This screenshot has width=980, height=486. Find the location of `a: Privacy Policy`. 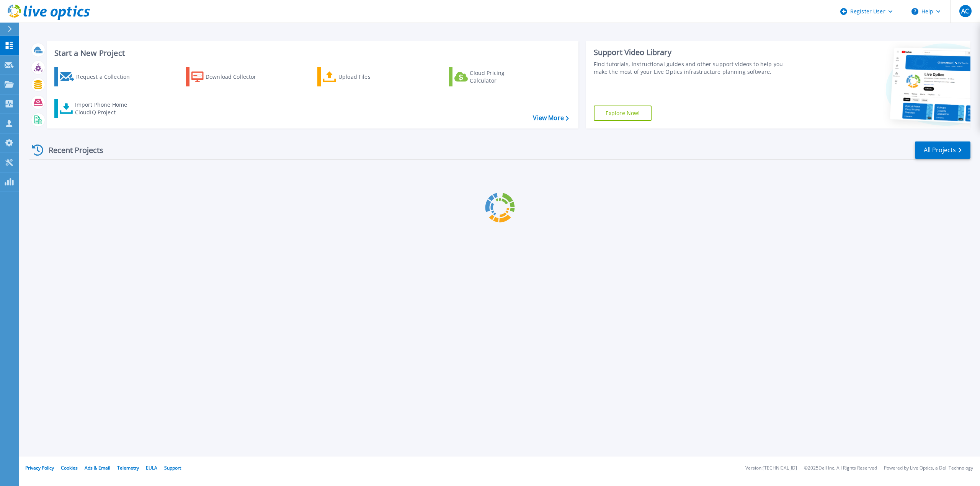

a: Privacy Policy is located at coordinates (40, 468).